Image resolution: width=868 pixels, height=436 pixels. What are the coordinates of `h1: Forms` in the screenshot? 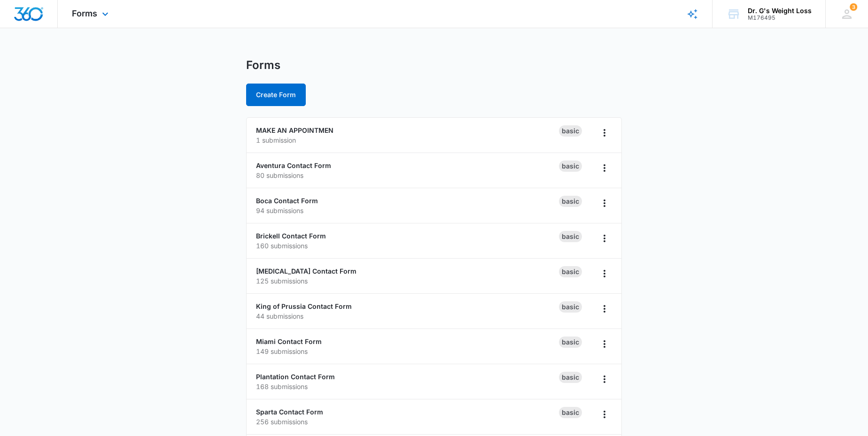 It's located at (263, 65).